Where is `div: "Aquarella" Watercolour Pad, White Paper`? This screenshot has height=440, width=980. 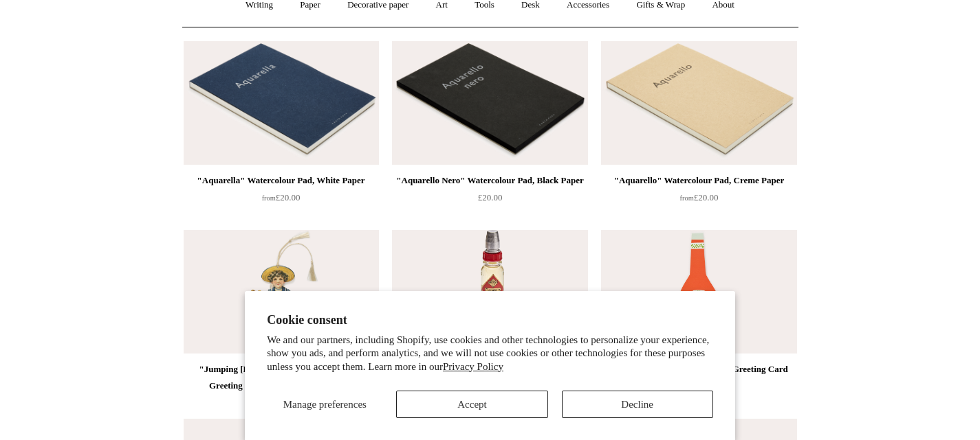
div: "Aquarella" Watercolour Pad, White Paper is located at coordinates (281, 180).